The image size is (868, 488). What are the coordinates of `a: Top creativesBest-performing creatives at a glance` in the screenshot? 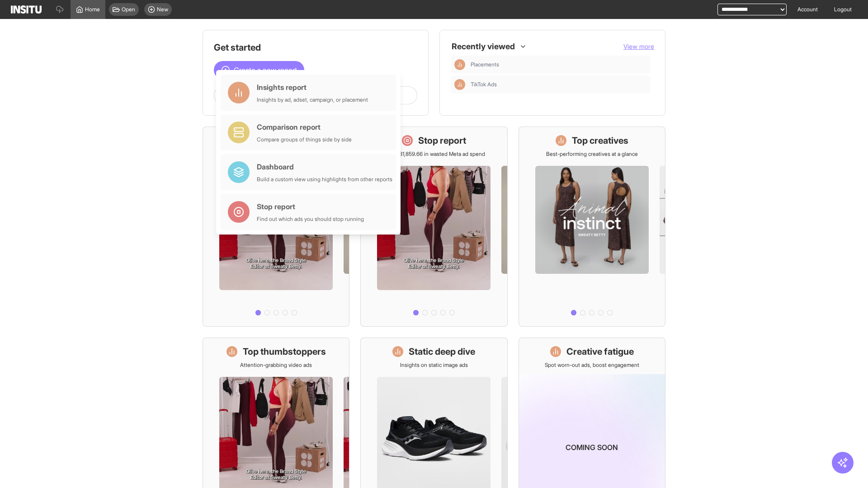 It's located at (592, 226).